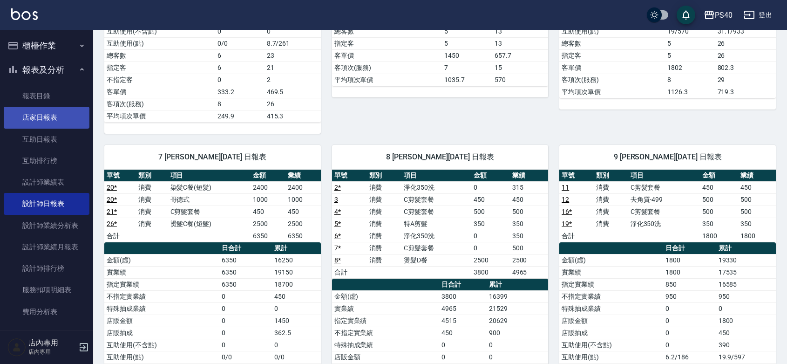 The height and width of the screenshot is (364, 787). I want to click on td: 燙髮D餐, so click(437, 260).